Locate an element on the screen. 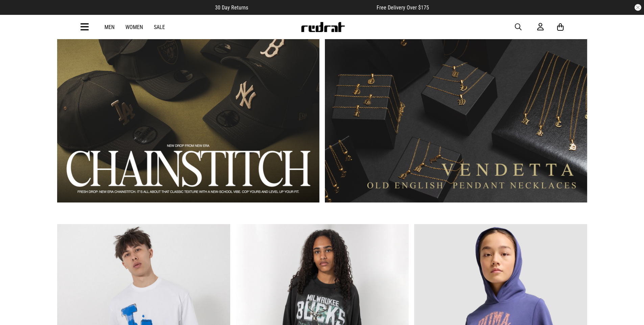  span: Free Delivery Over $175 is located at coordinates (403, 8).